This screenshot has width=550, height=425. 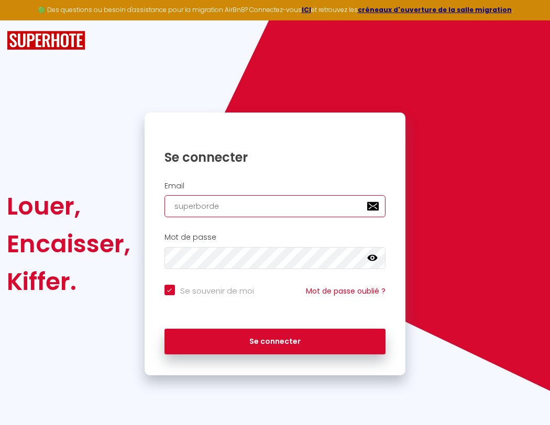 I want to click on div: Encaisser,, so click(x=69, y=244).